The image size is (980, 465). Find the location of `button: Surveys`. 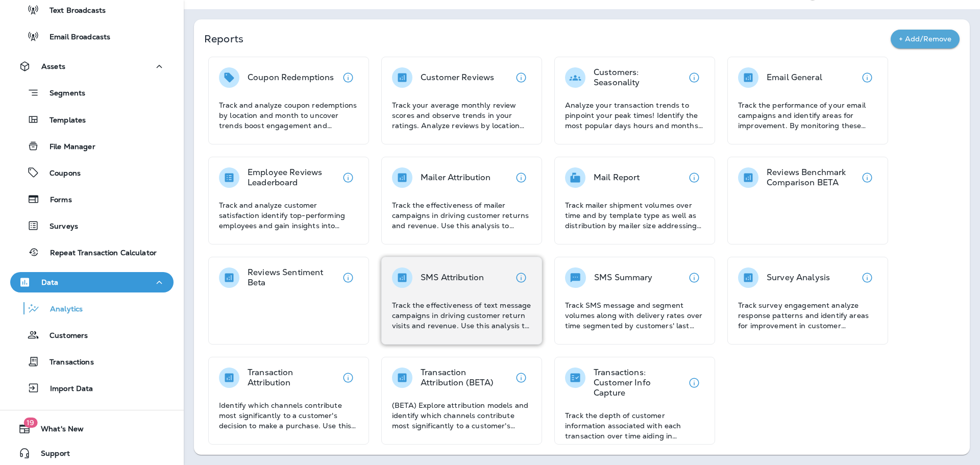

button: Surveys is located at coordinates (92, 225).